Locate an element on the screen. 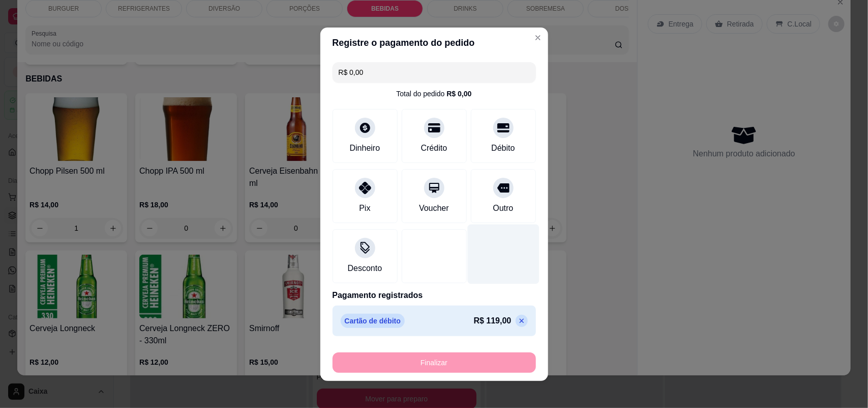 Image resolution: width=868 pixels, height=408 pixels. p: Pagamento registrados is located at coordinates (434, 295).